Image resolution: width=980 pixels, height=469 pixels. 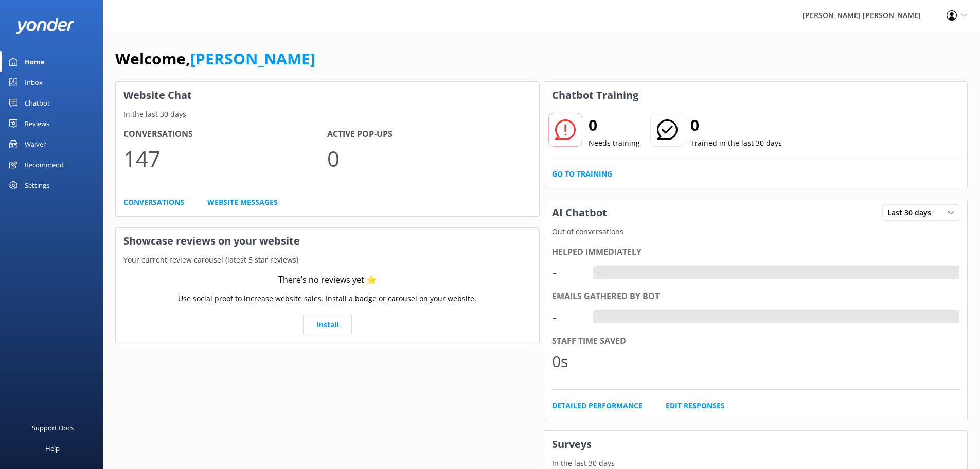 What do you see at coordinates (756, 341) in the screenshot?
I see `div: Staff time saved` at bounding box center [756, 341].